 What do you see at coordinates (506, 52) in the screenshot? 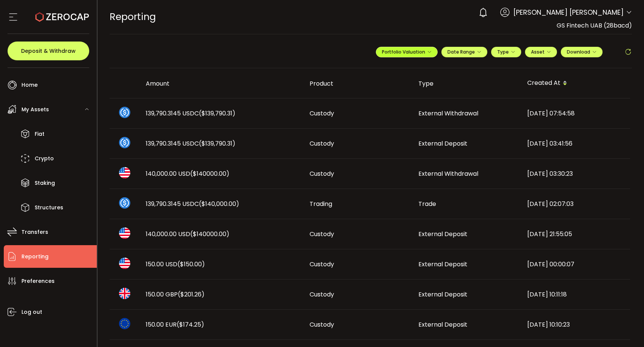
I see `button: Type` at bounding box center [506, 52].